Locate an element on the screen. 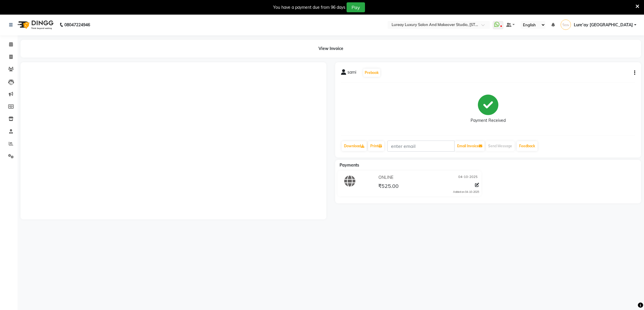  button: Send Message is located at coordinates (500, 146).